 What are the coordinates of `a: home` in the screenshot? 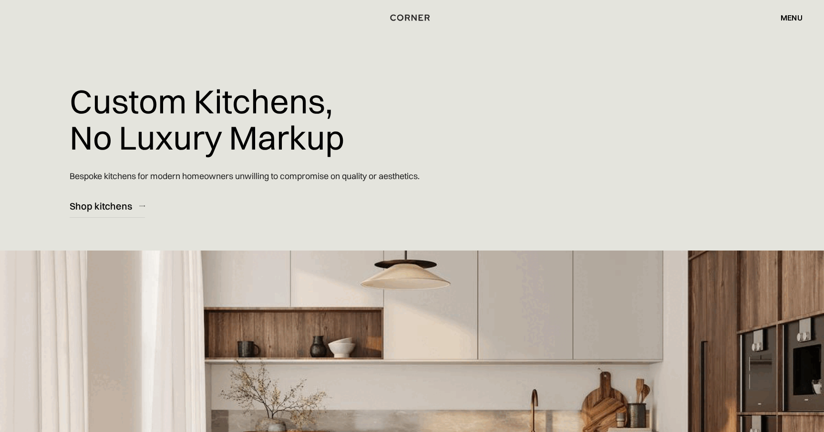 It's located at (412, 18).